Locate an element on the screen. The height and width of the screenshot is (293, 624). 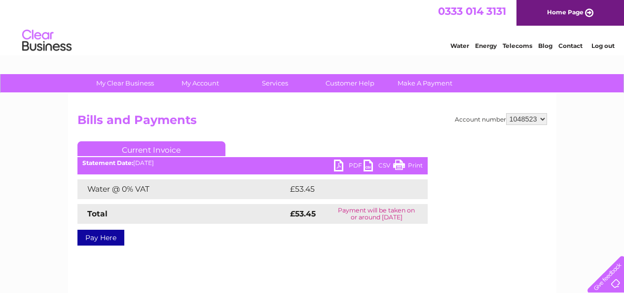
img: logo.png is located at coordinates (47, 40).